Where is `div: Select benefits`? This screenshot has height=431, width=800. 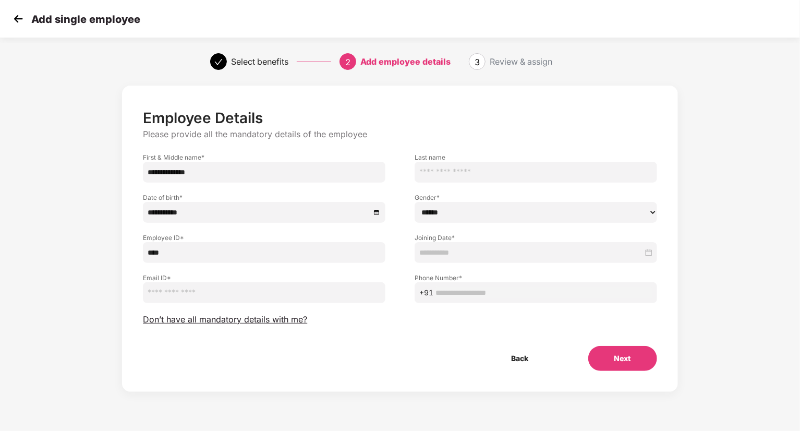 div: Select benefits is located at coordinates (260, 62).